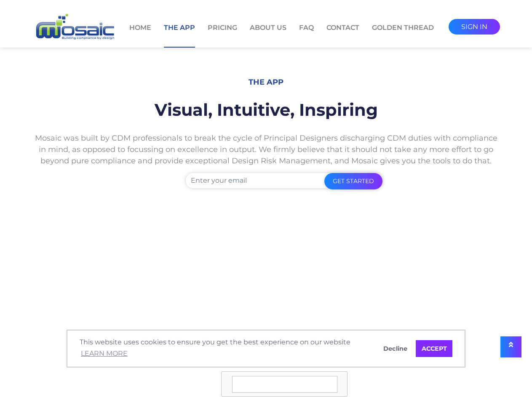 The image size is (532, 397). Describe the element at coordinates (474, 27) in the screenshot. I see `a: sign in` at that location.